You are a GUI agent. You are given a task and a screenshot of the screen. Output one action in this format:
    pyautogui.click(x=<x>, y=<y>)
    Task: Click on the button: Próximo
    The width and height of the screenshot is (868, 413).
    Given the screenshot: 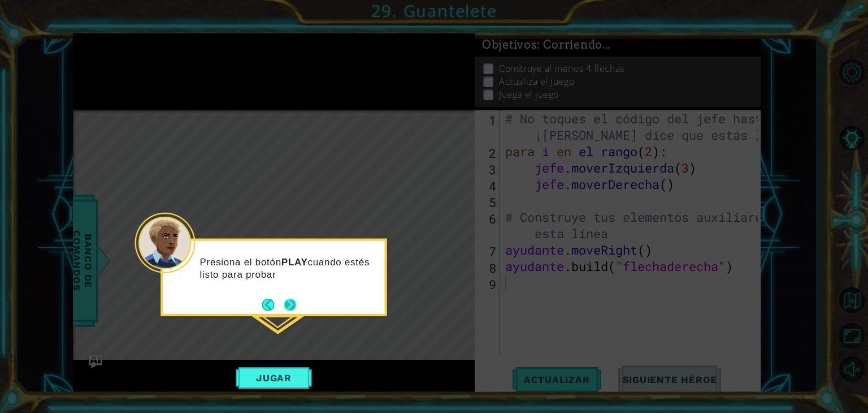 What is the action you would take?
    pyautogui.click(x=290, y=305)
    